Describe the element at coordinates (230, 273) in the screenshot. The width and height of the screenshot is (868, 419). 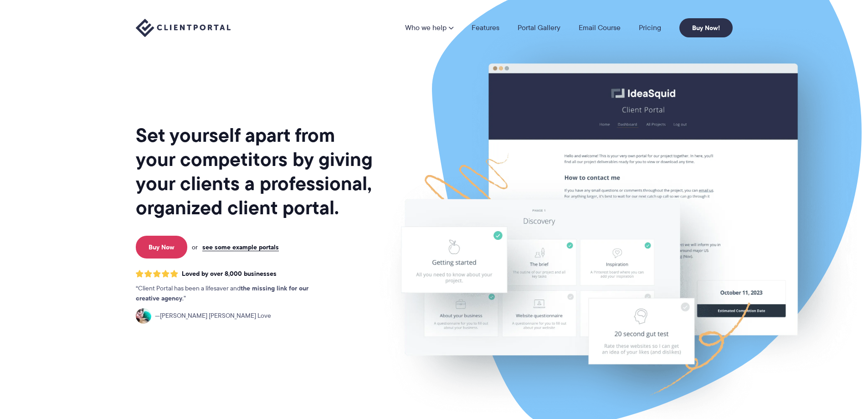
I see `span: Loved by over 8,000 businesses` at that location.